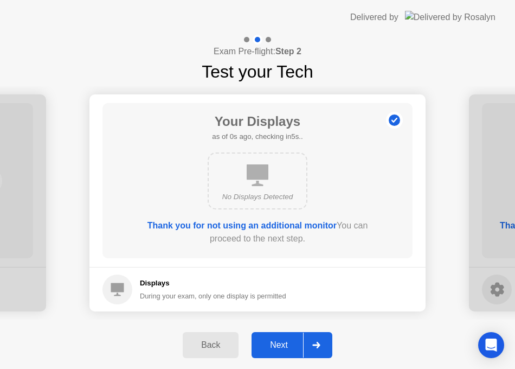 The image size is (515, 369). I want to click on button: Back, so click(210, 345).